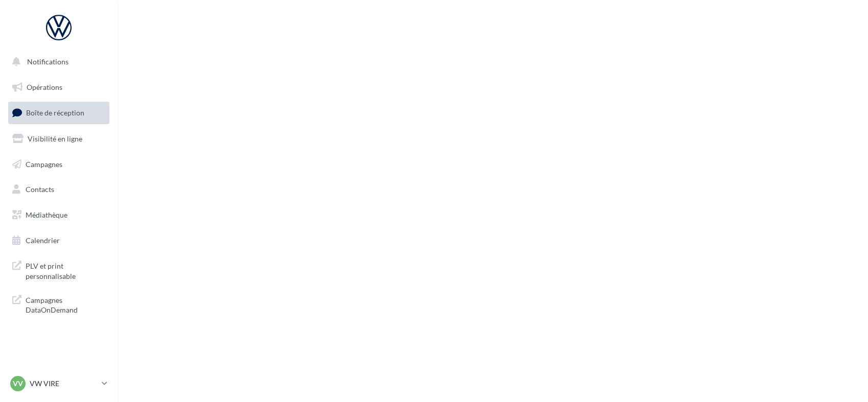 The width and height of the screenshot is (868, 402). I want to click on span: PLV et print personnalisable, so click(66, 270).